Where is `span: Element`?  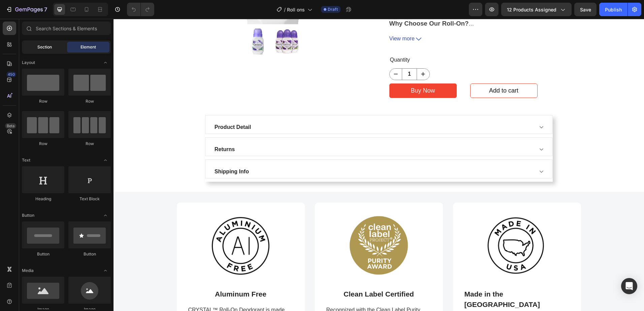
span: Element is located at coordinates (88, 47).